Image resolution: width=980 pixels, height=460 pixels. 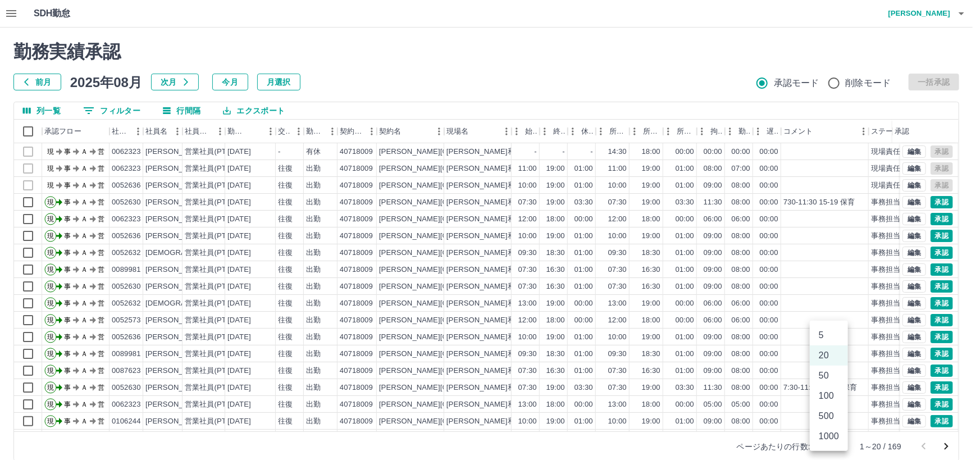 What do you see at coordinates (829, 356) in the screenshot?
I see `li: 20` at bounding box center [829, 356].